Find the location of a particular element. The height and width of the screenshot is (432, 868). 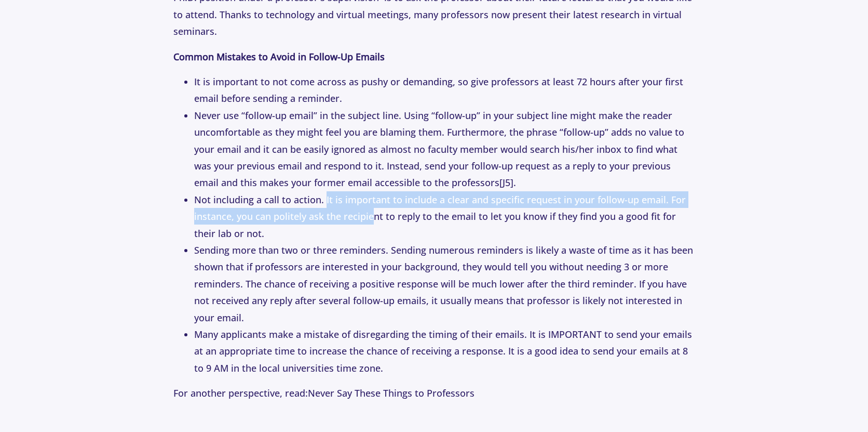

li: Sending more than two or three reminders. Sending numerous reminders is likely a waste of time as... is located at coordinates (444, 284).